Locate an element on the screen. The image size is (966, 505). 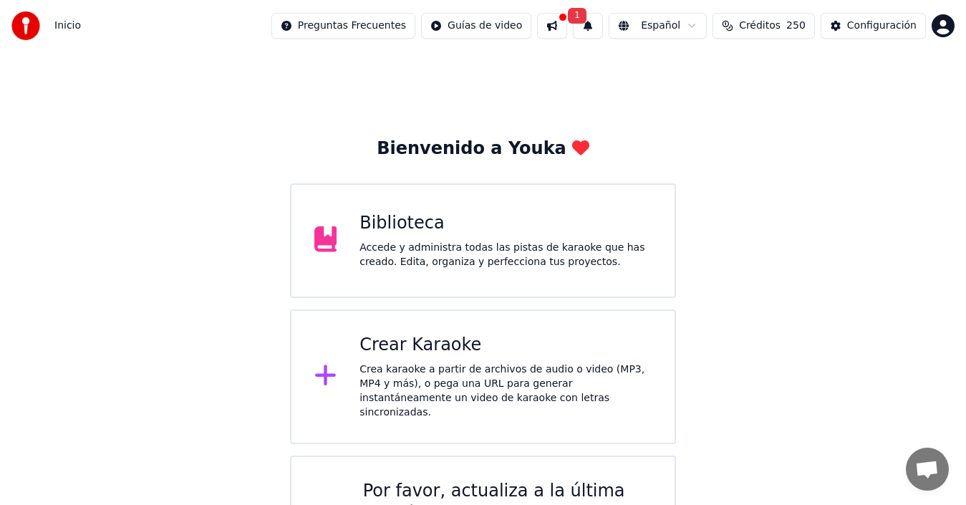
button: Créditos250 is located at coordinates (763, 26).